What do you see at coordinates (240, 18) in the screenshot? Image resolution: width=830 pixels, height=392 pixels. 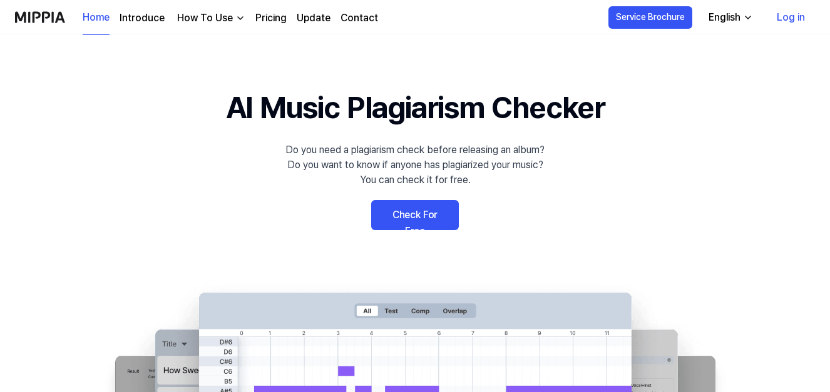 I see `img: down` at bounding box center [240, 18].